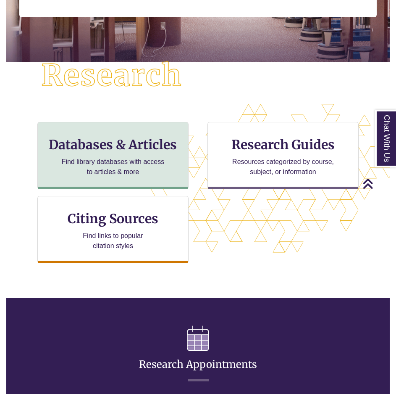  I want to click on a: Research Guides Resources categorized by course, subject, or information, so click(283, 156).